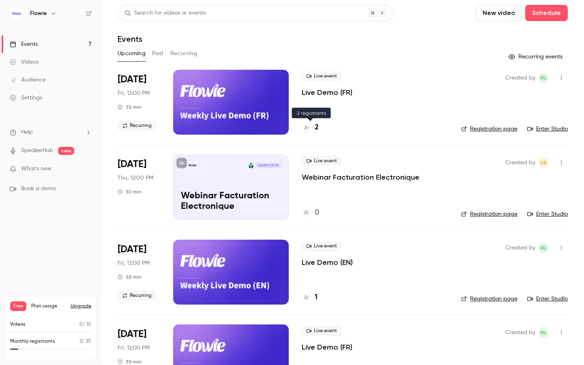 This screenshot has height=365, width=584. What do you see at coordinates (317, 127) in the screenshot?
I see `h4: 2` at bounding box center [317, 127].